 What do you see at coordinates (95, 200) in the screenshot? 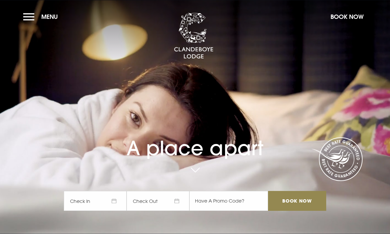
I see `span: Check In` at bounding box center [95, 200].